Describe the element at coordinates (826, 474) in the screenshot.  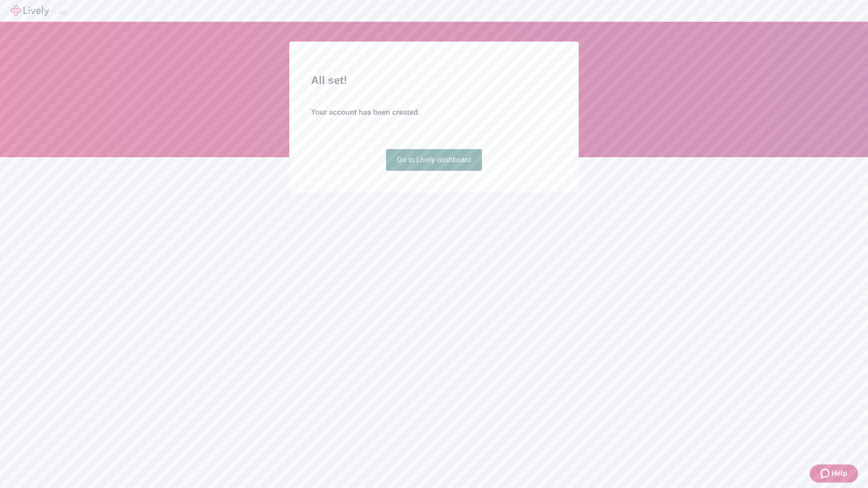
I see `svg: Zendesk support icon` at that location.